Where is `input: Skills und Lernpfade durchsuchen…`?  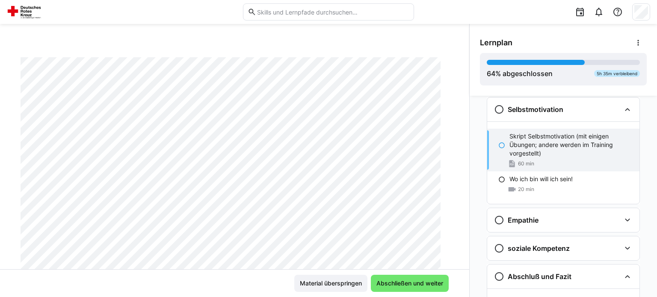 input: Skills und Lernpfade durchsuchen… is located at coordinates (333, 12).